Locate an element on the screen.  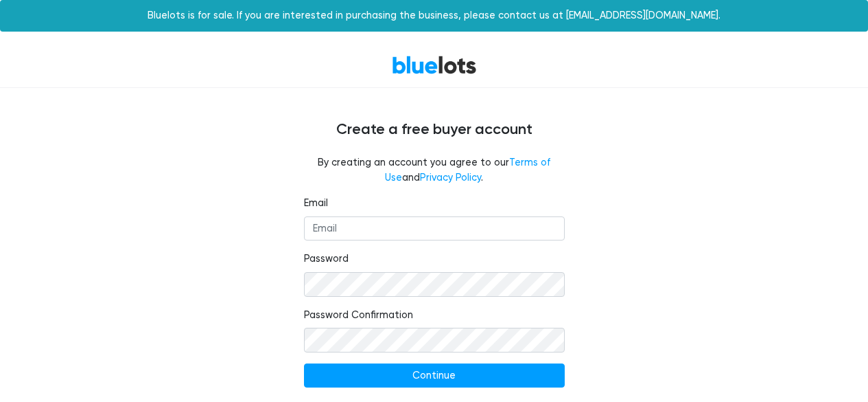
input: Continue is located at coordinates (434, 376).